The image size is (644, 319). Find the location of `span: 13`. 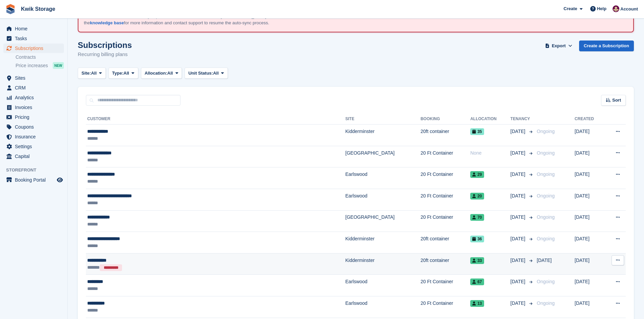

span: 13 is located at coordinates (477, 304).